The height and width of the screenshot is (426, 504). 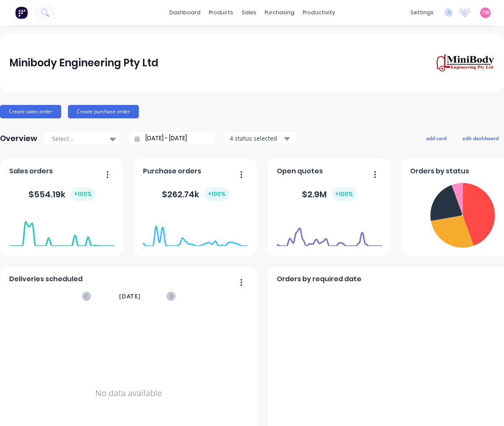 I want to click on div: Minibody Engineering Pty Ltd, so click(x=84, y=63).